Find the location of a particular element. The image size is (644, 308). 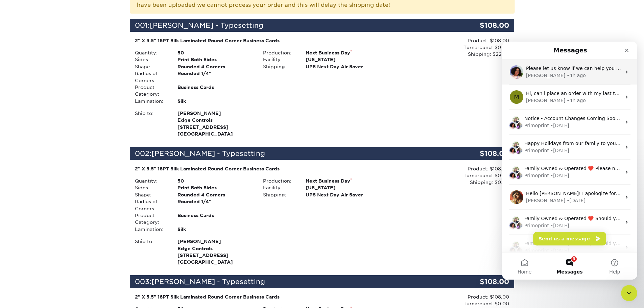

img: Profile image for Alexis is located at coordinates (14, 155).